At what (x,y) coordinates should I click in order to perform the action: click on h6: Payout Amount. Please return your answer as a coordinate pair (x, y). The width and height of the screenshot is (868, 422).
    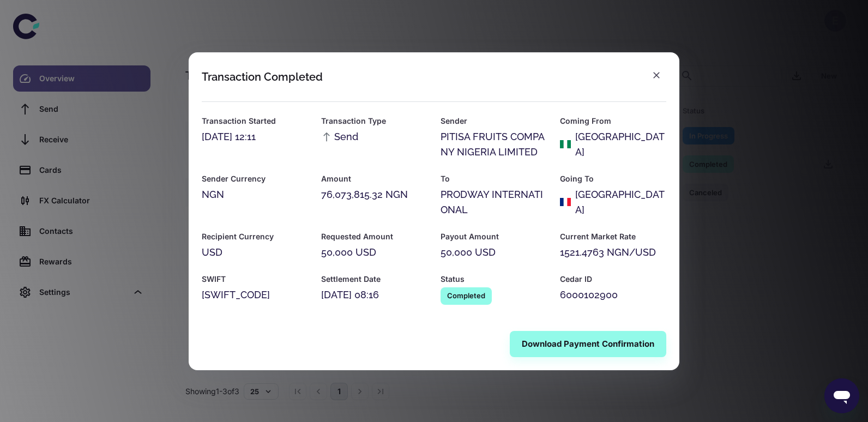
    Looking at the image, I should click on (494, 237).